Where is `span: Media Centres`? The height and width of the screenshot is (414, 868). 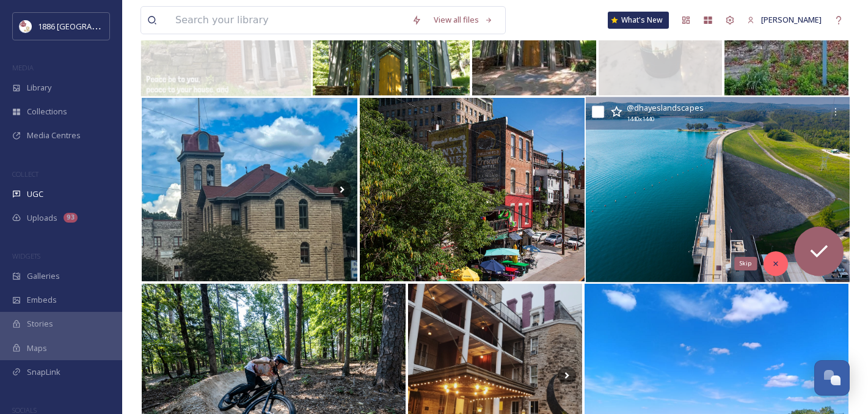
span: Media Centres is located at coordinates (54, 135).